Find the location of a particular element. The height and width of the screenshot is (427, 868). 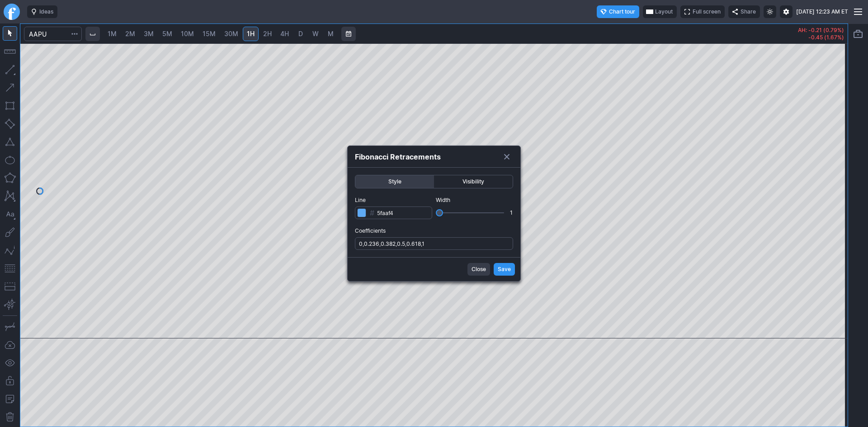

span: Line is located at coordinates (393, 200).